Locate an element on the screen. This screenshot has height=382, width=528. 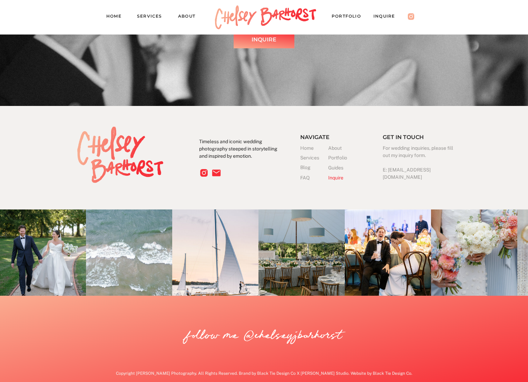
a: follow me @chelseyjbarhorst is located at coordinates (264, 336).